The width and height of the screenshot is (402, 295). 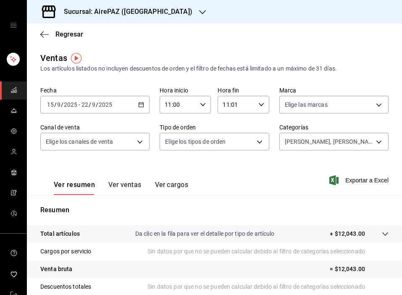 What do you see at coordinates (74, 188) in the screenshot?
I see `button: Ver resumen` at bounding box center [74, 188].